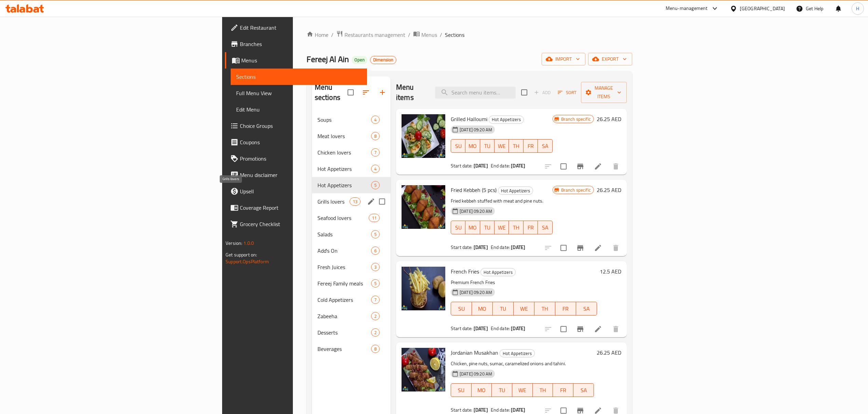 The image size is (868, 414). What do you see at coordinates (343, 218) in the screenshot?
I see `span: Seafood lovers` at bounding box center [343, 218].